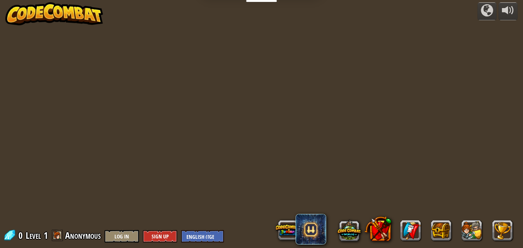 Image resolution: width=523 pixels, height=248 pixels. I want to click on span: Level, so click(33, 235).